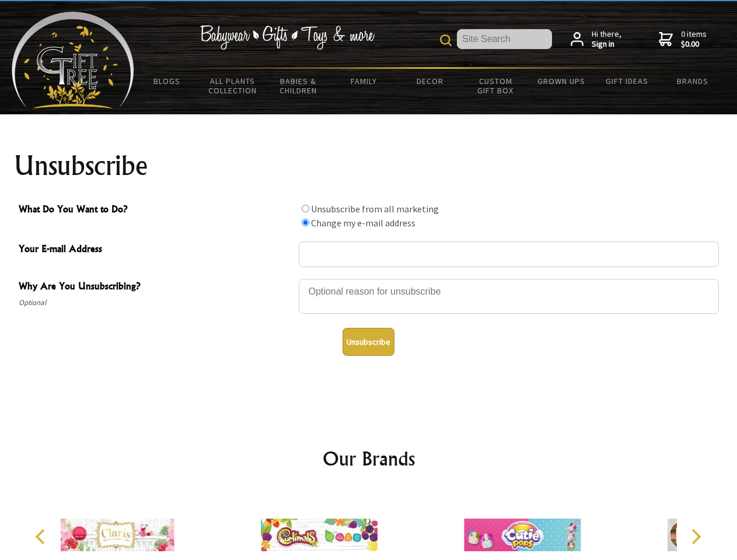 This screenshot has height=560, width=737. I want to click on img: Babyware - Gifts - Toys and more..., so click(73, 60).